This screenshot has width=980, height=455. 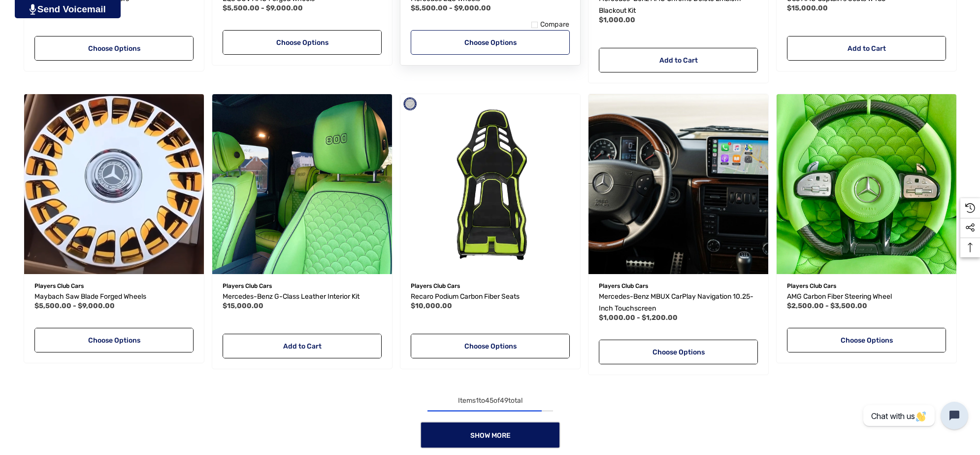 What do you see at coordinates (302, 184) in the screenshot?
I see `img: Custom G Wagon Interior` at bounding box center [302, 184].